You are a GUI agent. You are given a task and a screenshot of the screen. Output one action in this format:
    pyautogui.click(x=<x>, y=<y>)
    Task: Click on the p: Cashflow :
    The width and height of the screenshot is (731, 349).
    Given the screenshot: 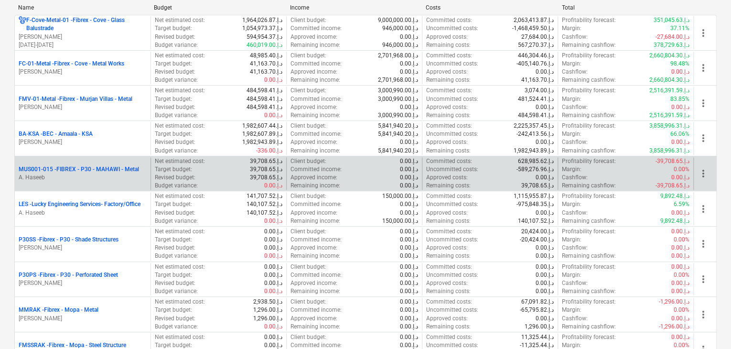 What is the action you would take?
    pyautogui.click(x=574, y=107)
    